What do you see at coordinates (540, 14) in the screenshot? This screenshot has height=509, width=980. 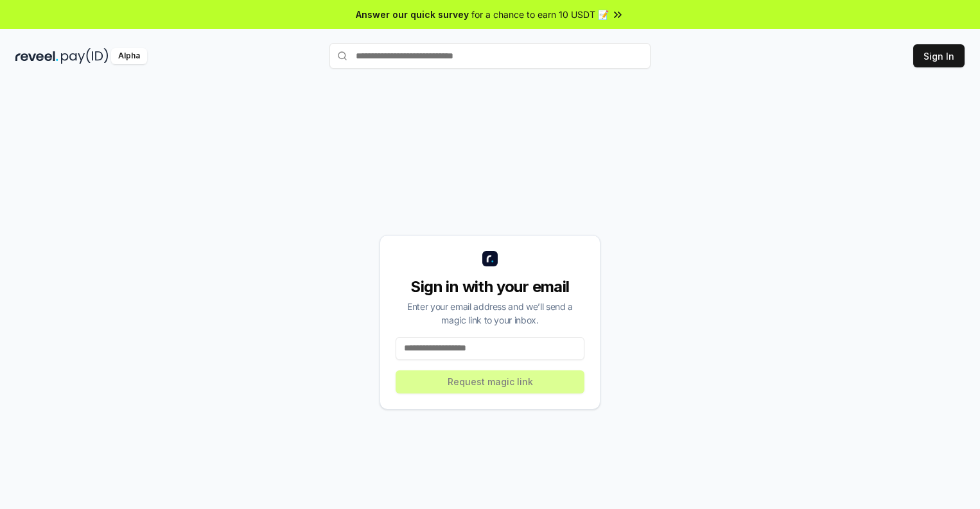 I see `span: for a chance to earn 10 USDT 📝` at bounding box center [540, 14].